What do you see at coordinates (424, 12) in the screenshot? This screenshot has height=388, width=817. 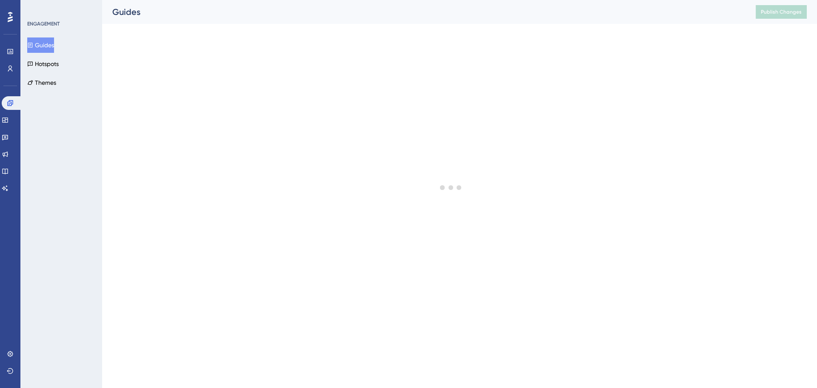 I see `div: Guides` at bounding box center [424, 12].